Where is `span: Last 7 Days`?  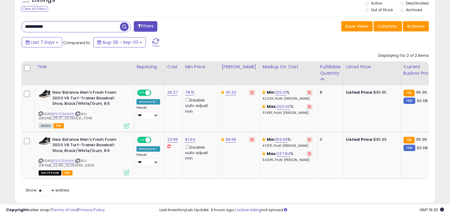
span: Last 7 Days is located at coordinates (43, 42).